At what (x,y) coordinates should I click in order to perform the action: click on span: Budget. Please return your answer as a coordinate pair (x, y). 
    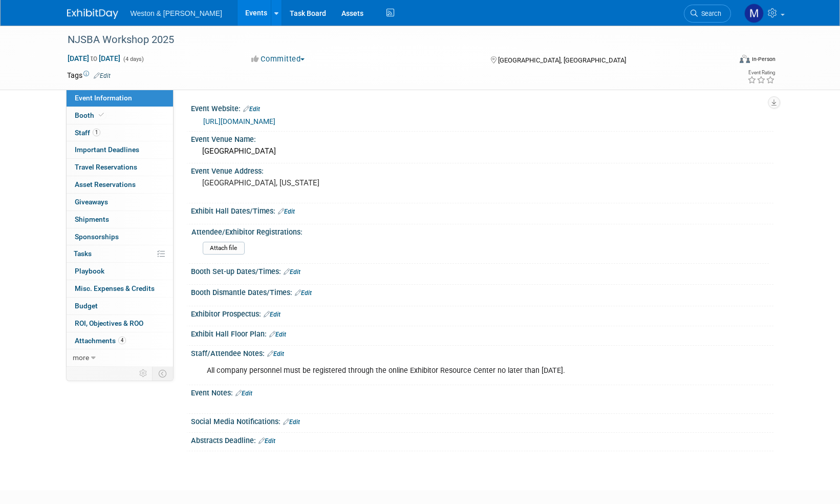
    Looking at the image, I should click on (86, 306).